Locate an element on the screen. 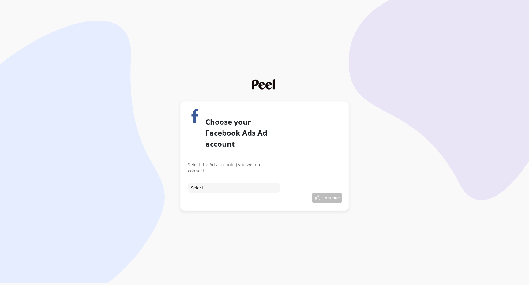  img: thumbs_up.svg is located at coordinates (318, 198).